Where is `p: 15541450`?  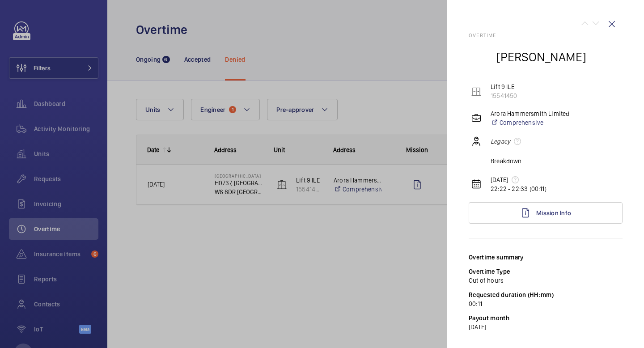
p: 15541450 is located at coordinates (504, 96).